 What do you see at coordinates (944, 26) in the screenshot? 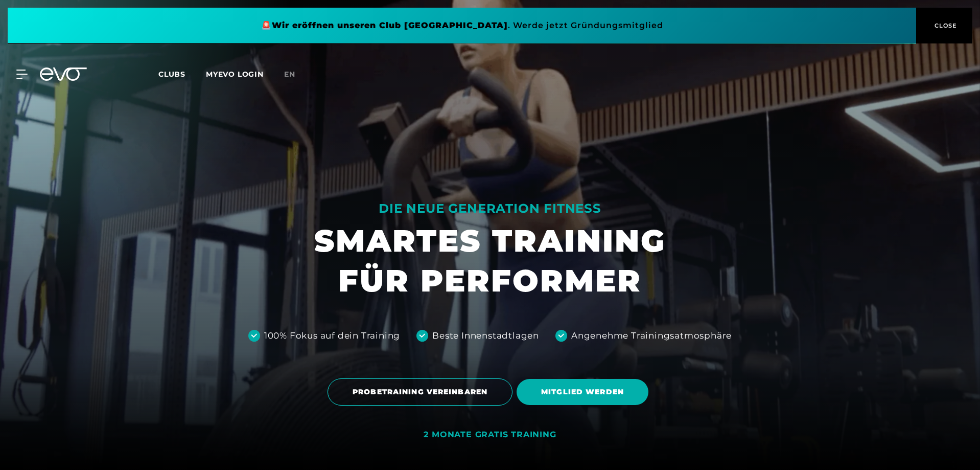
I see `button: CLOSE` at bounding box center [944, 26].